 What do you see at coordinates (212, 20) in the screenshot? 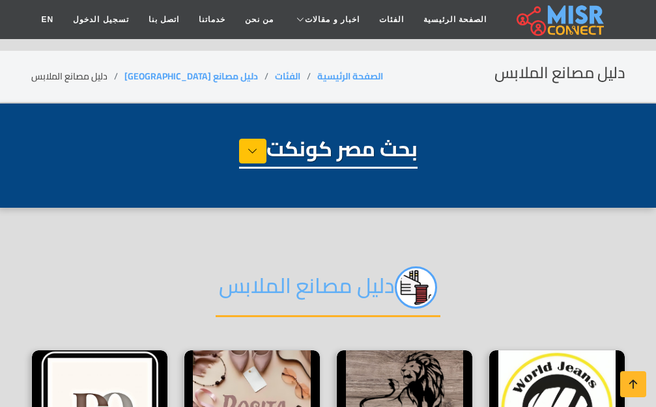
I see `a: خدماتنا` at bounding box center [212, 20].